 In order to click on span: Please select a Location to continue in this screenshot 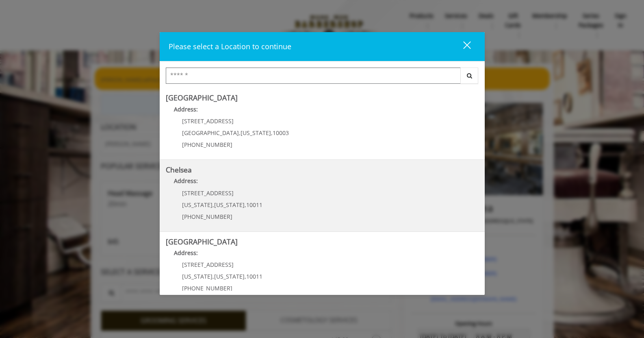, I will do `click(230, 46)`.